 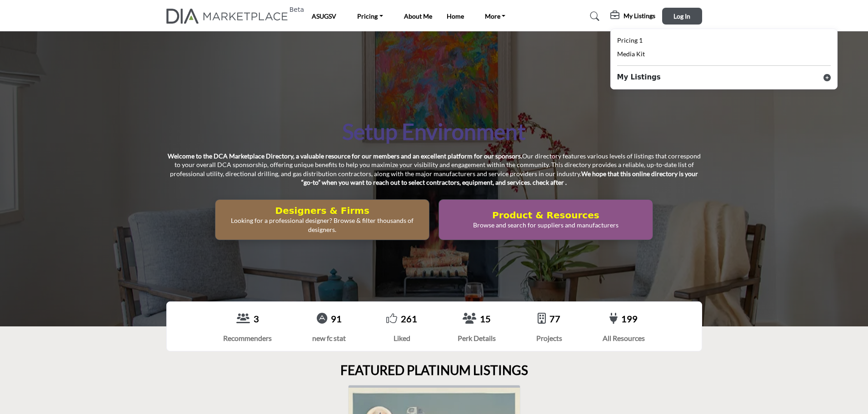 I want to click on a: Pricing, so click(x=370, y=16).